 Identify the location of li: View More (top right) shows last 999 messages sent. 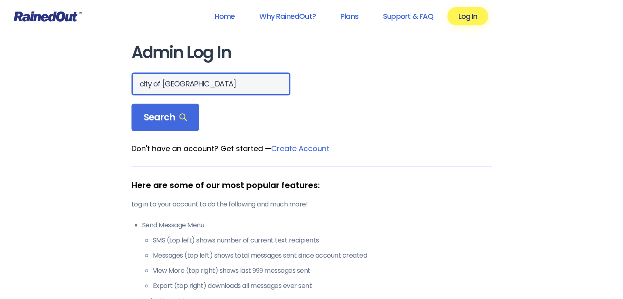
(322, 271).